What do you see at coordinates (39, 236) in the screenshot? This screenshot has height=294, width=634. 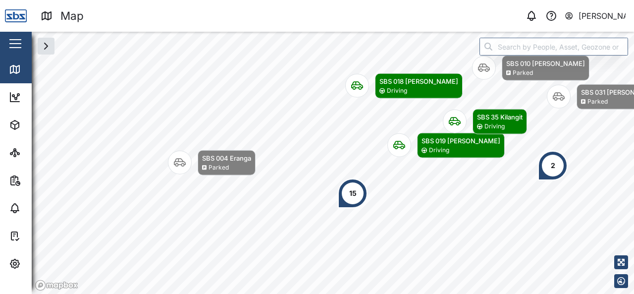 I see `div: Tasks` at bounding box center [39, 236].